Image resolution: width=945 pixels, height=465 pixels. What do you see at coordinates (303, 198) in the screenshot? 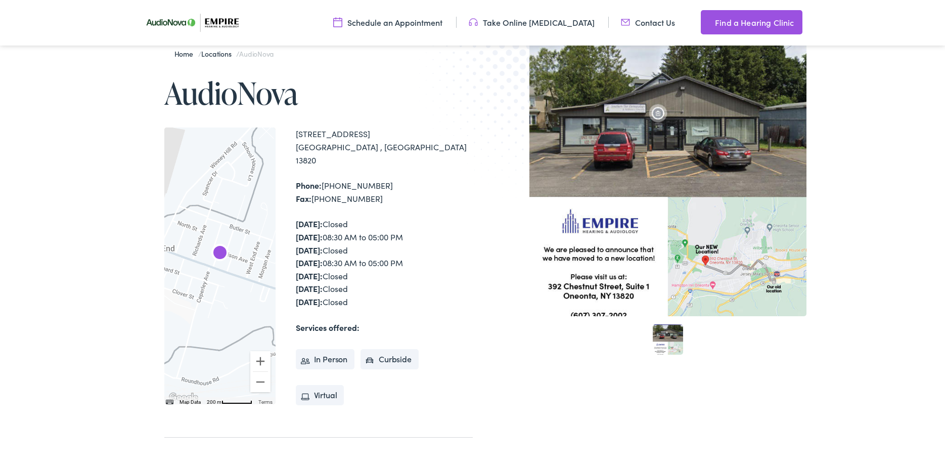
I see `strong: Fax:` at bounding box center [303, 198].